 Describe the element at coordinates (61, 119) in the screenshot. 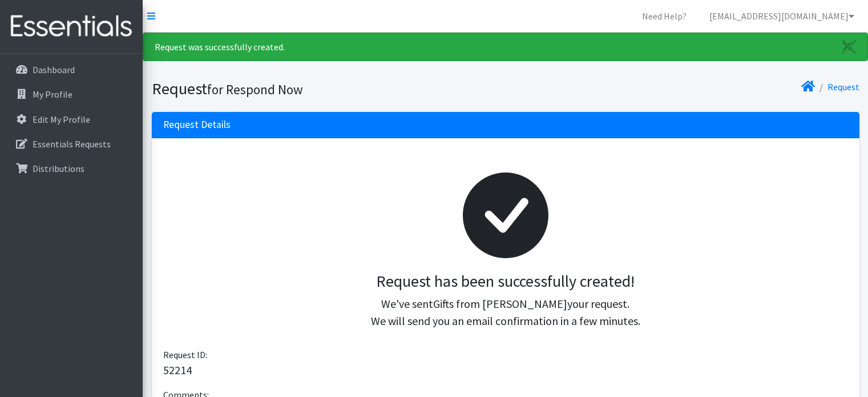

I see `p: Edit My Profile` at that location.